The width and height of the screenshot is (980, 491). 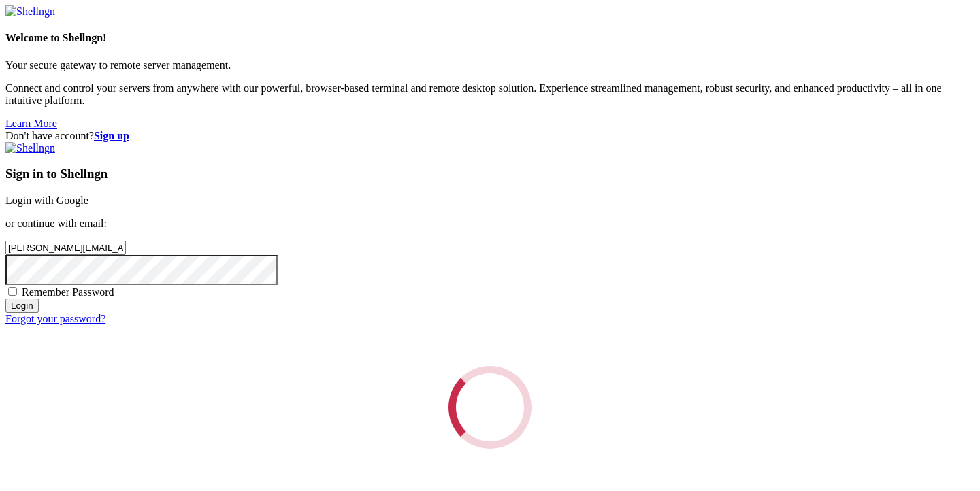 I want to click on p: Your secure gateway to remote server management., so click(x=490, y=65).